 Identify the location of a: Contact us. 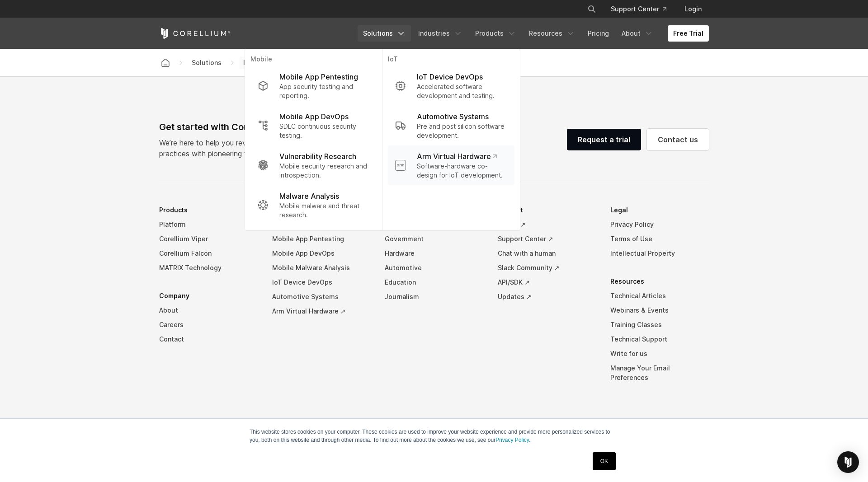
(677, 139).